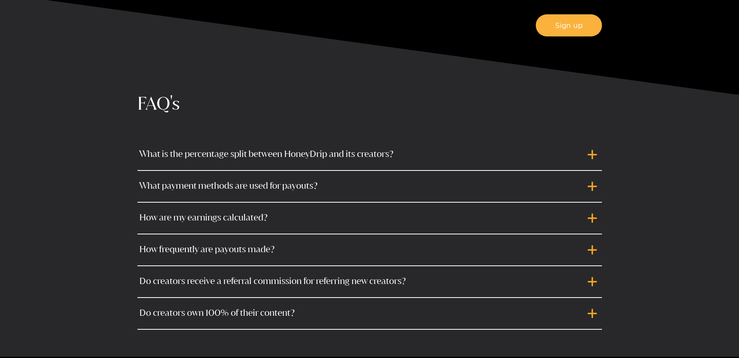  What do you see at coordinates (360, 153) in the screenshot?
I see `h3: What is the percentage split between HoneyDrip and its creators?` at bounding box center [360, 153].